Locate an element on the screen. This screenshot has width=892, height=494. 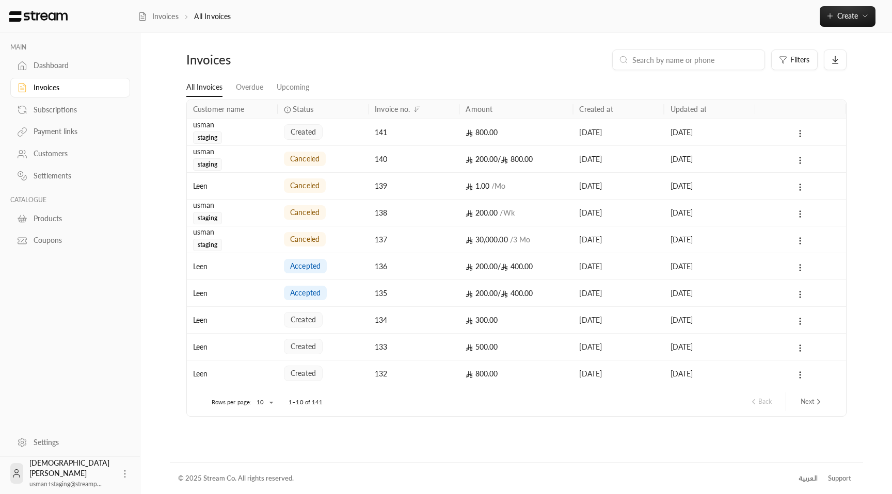
span: / Mo is located at coordinates (498, 186).